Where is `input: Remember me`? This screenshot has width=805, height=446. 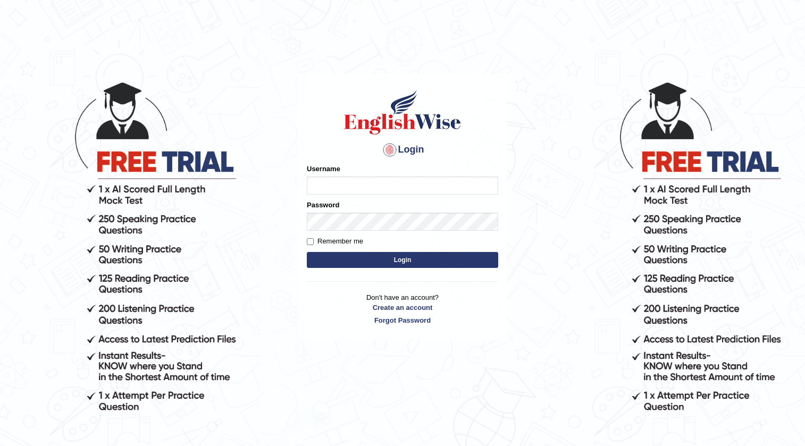
input: Remember me is located at coordinates (310, 241).